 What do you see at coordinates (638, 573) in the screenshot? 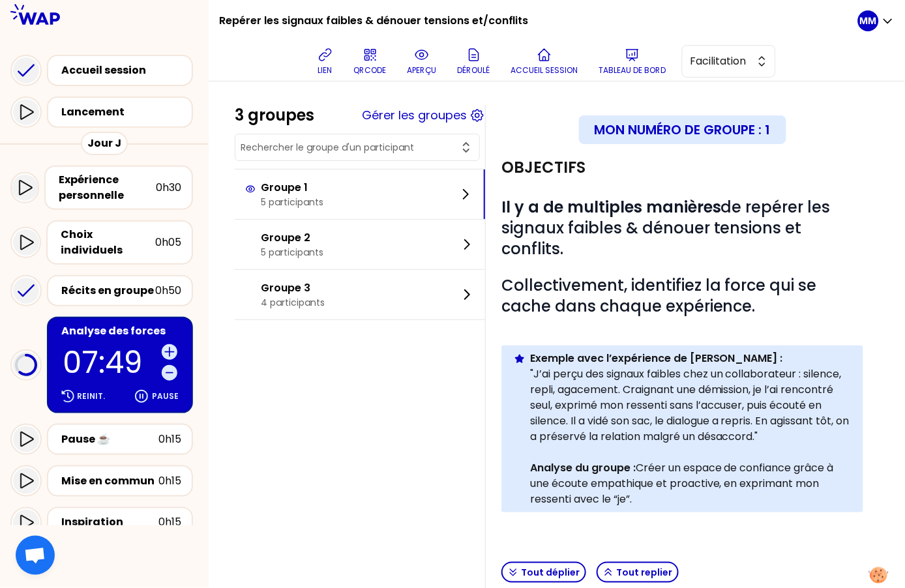
I see `button: Tout replier` at bounding box center [638, 573].